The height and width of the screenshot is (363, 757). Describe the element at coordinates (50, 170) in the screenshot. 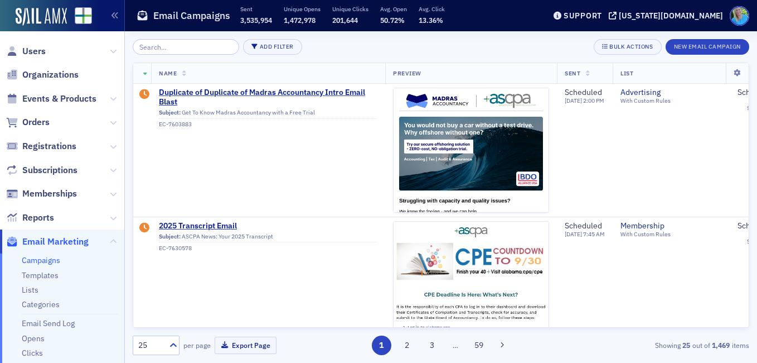

I see `span: Subscriptions` at that location.